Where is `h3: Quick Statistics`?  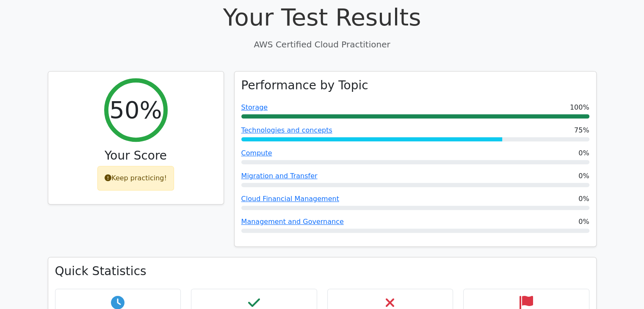 h3: Quick Statistics is located at coordinates (322, 271).